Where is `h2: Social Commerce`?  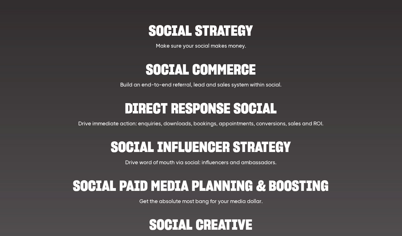 h2: Social Commerce is located at coordinates (201, 66).